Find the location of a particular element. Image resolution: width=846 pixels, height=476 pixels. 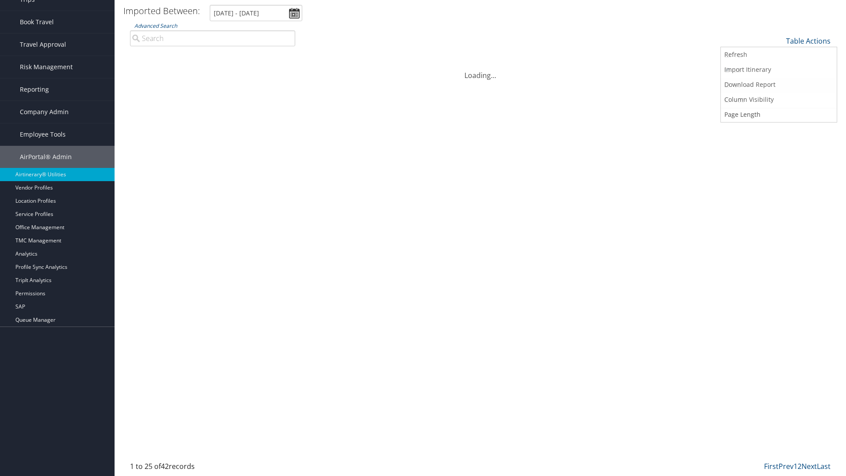

a: Refresh is located at coordinates (779, 55).